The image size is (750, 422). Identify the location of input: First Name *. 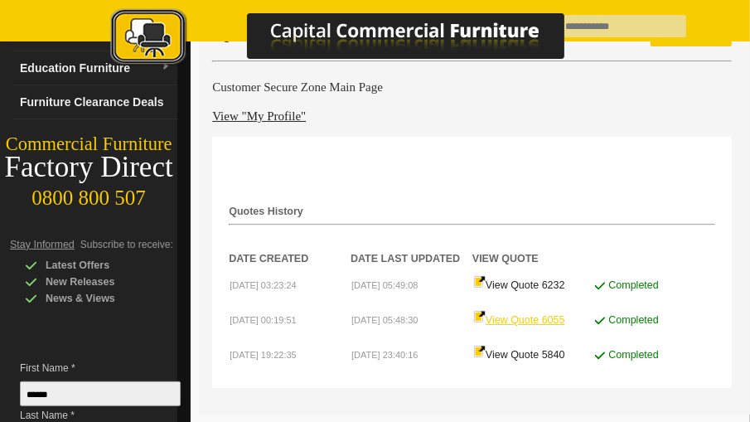
(100, 393).